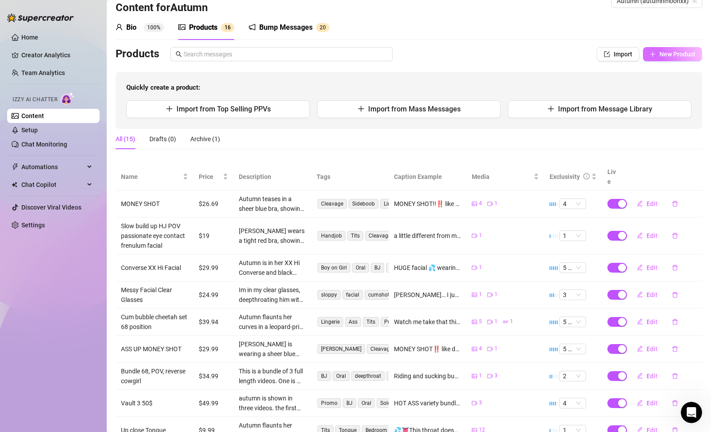  I want to click on span: Solo, so click(385, 404).